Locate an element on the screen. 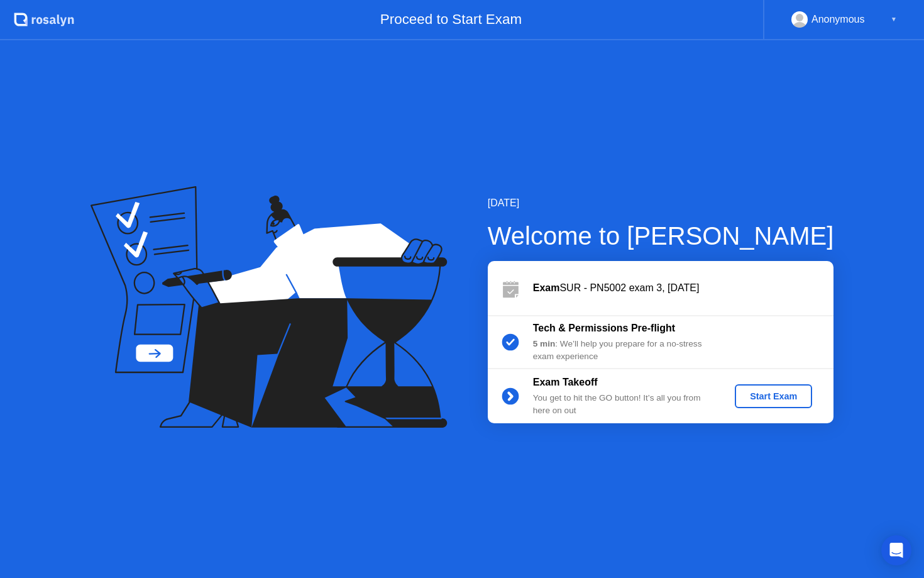 This screenshot has width=924, height=578. b: Tech & Permissions Pre-flight is located at coordinates (604, 328).